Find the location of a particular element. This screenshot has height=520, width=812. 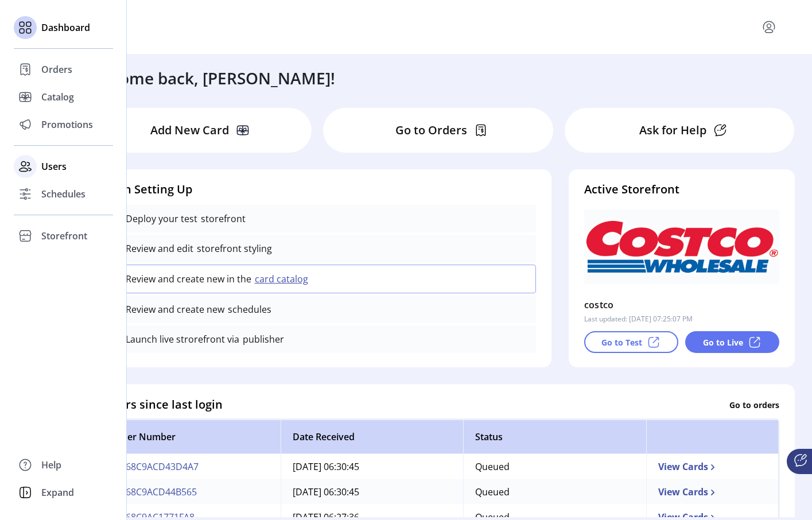

p: costco is located at coordinates (600, 305).